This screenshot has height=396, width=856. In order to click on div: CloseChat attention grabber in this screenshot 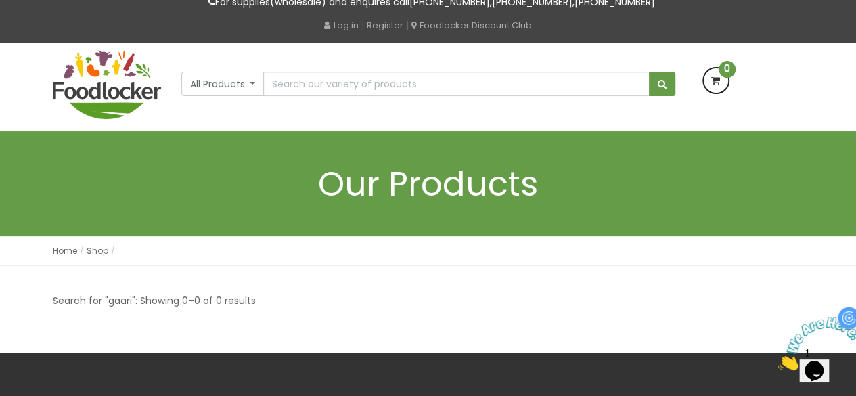, I will do `click(42, 32)`.